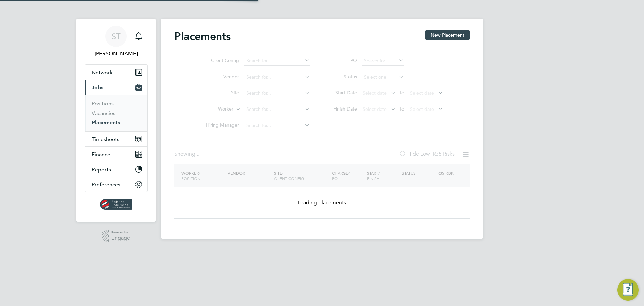 The height and width of the screenshot is (306, 644). What do you see at coordinates (116, 72) in the screenshot?
I see `button: Network` at bounding box center [116, 72].